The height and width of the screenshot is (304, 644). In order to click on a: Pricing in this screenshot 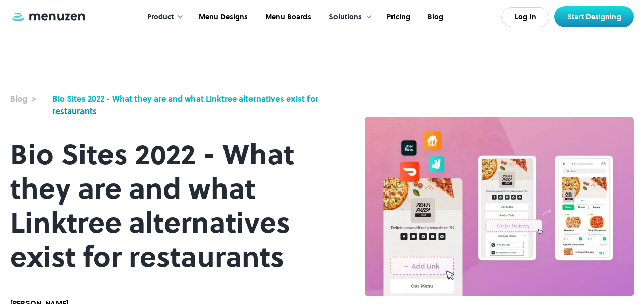, I will do `click(398, 18)`.